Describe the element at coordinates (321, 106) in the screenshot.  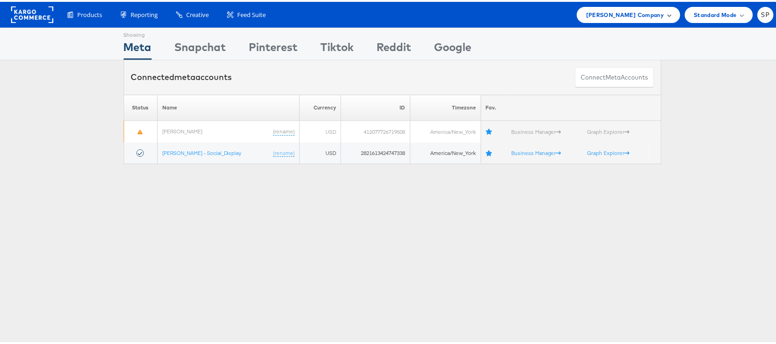
I see `th: Currency` at that location.